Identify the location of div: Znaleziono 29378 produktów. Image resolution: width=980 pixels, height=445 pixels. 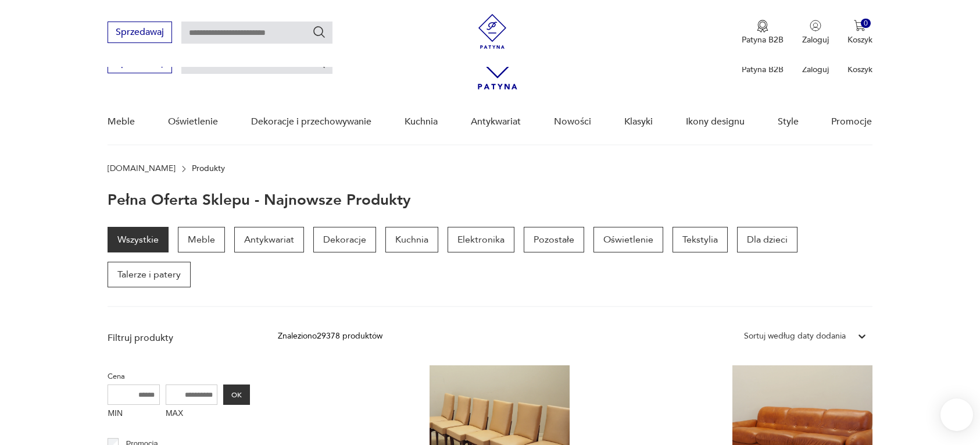
(330, 336).